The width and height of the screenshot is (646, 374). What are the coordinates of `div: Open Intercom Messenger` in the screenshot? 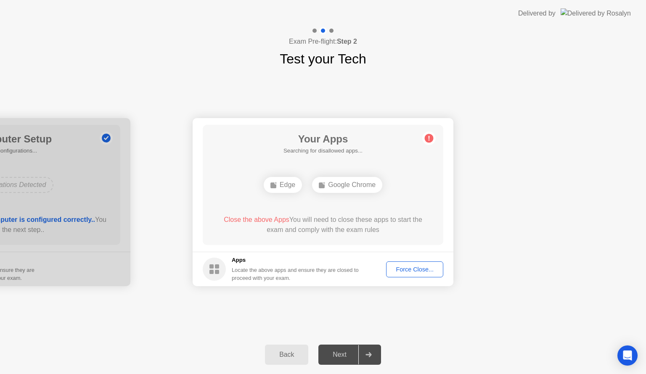 It's located at (628, 356).